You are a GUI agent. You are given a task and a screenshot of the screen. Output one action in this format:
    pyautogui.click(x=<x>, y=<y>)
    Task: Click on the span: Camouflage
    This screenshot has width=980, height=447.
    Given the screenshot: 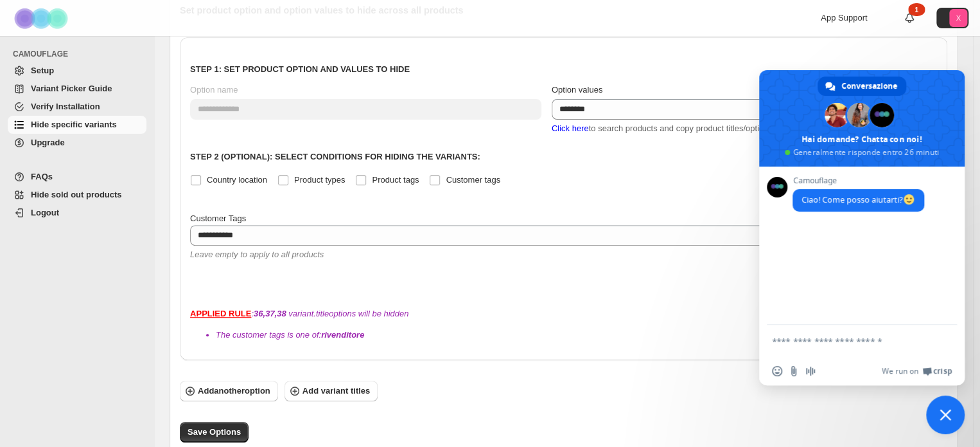 What is the action you would take?
    pyautogui.click(x=858, y=181)
    